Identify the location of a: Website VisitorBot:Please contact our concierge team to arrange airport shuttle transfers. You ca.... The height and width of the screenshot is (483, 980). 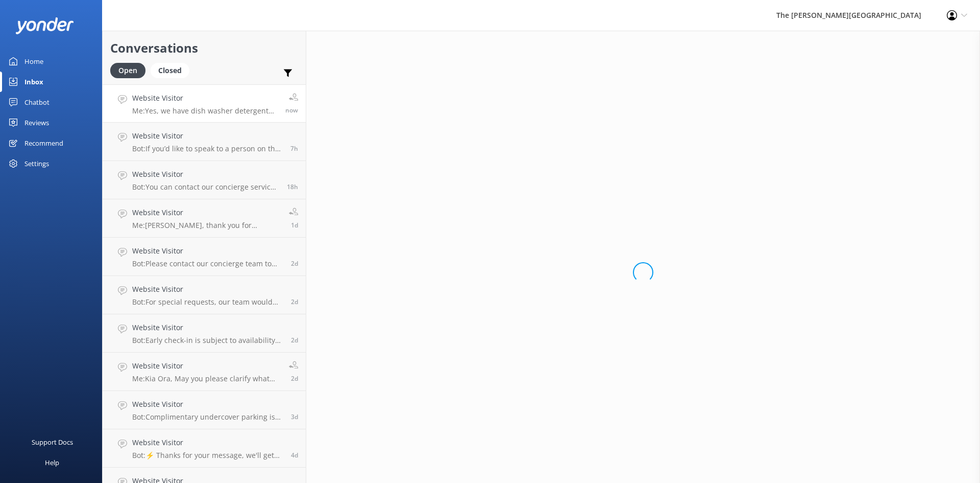
(204, 257).